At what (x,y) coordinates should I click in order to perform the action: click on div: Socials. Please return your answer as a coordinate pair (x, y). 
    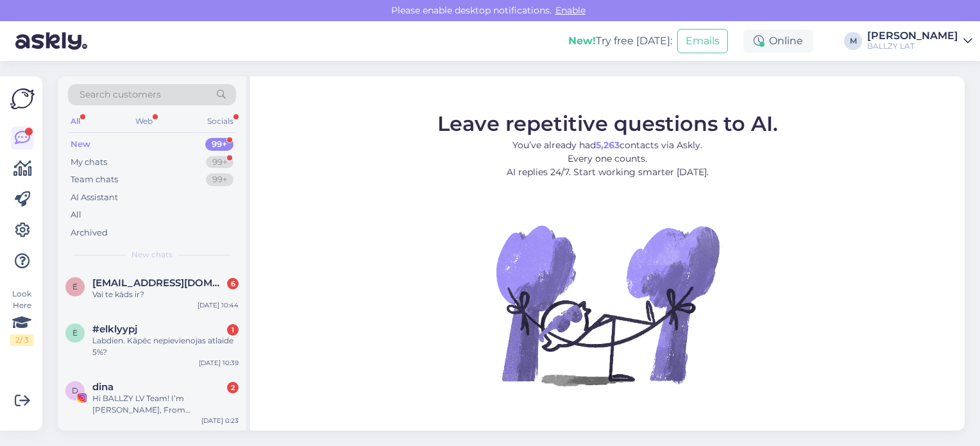
    Looking at the image, I should click on (220, 121).